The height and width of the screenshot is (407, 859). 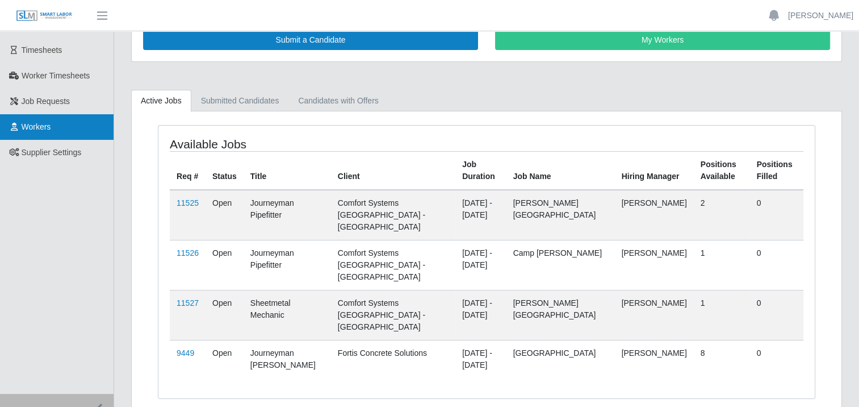 What do you see at coordinates (56, 76) in the screenshot?
I see `span: Worker Timesheets` at bounding box center [56, 76].